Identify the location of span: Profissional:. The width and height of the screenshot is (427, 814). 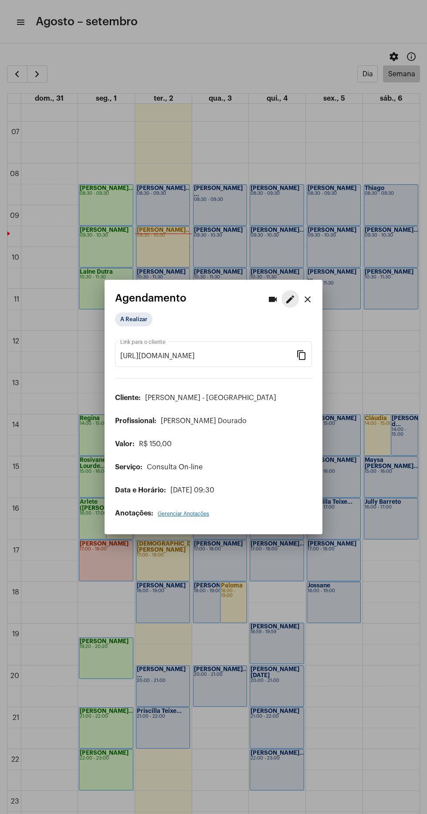
(135, 421).